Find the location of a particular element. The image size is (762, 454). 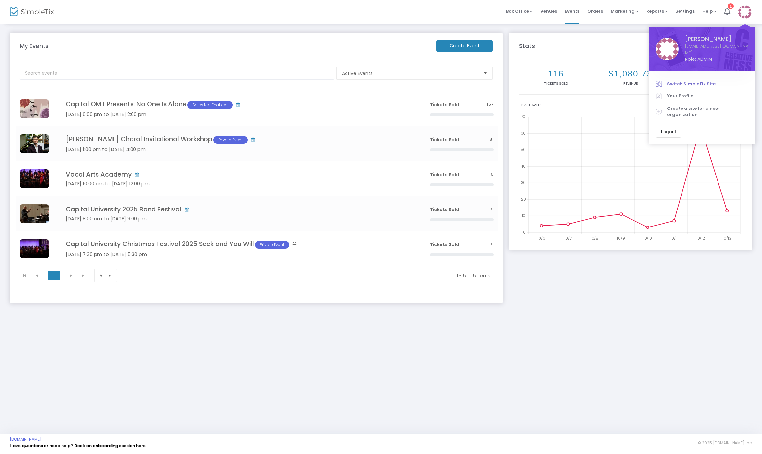

a: Your Profile is located at coordinates (702, 96).